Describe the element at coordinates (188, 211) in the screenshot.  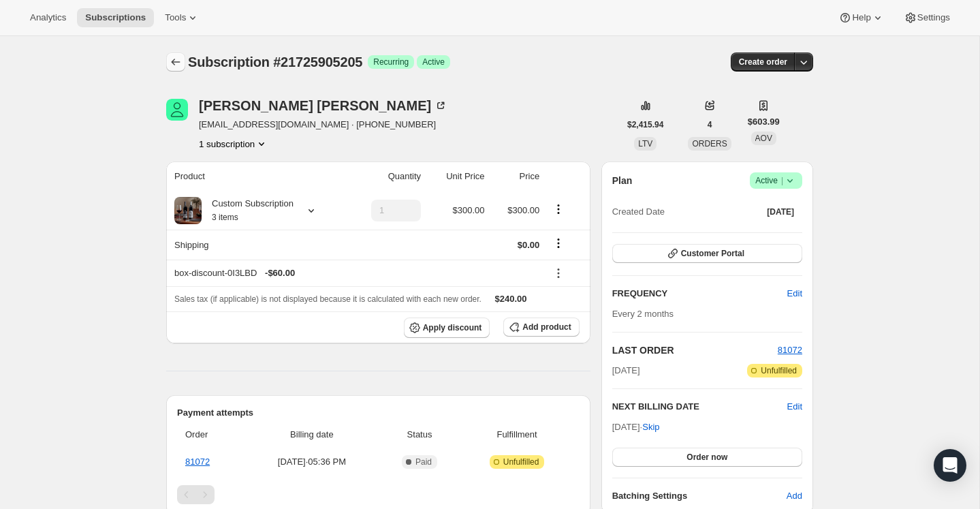
I see `img: product img` at that location.